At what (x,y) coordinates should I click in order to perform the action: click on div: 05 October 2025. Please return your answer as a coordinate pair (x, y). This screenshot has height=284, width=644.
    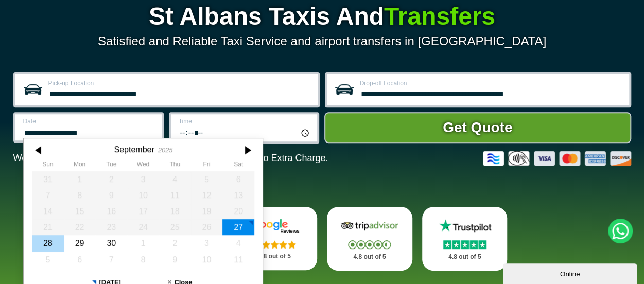
    Looking at the image, I should click on (48, 259).